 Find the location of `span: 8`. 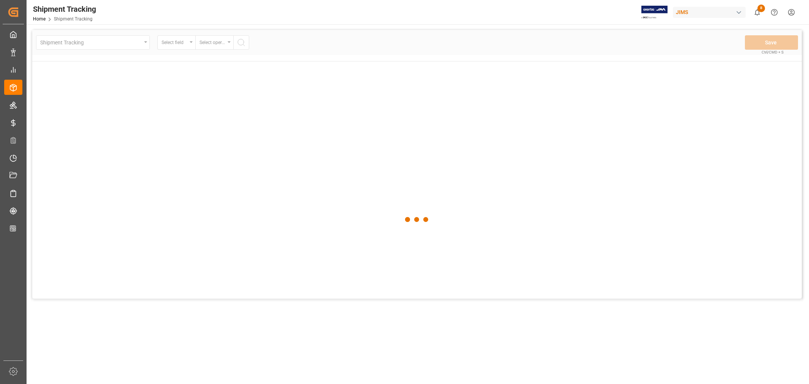

span: 8 is located at coordinates (761, 8).